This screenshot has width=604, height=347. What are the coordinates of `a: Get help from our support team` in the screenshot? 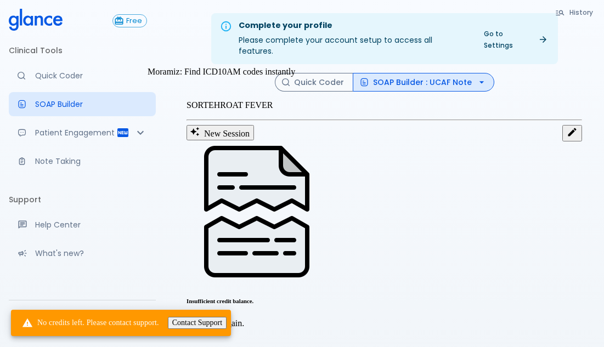 It's located at (82, 225).